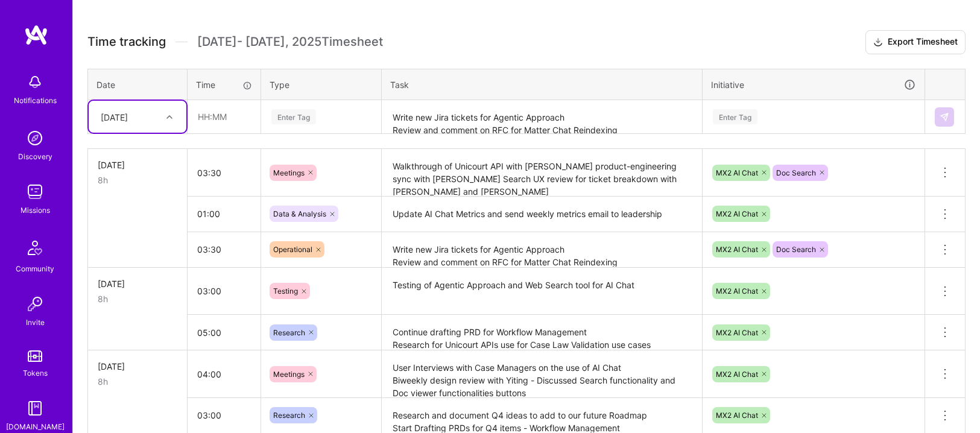 The image size is (980, 433). Describe the element at coordinates (878, 42) in the screenshot. I see `i: icon Download` at that location.